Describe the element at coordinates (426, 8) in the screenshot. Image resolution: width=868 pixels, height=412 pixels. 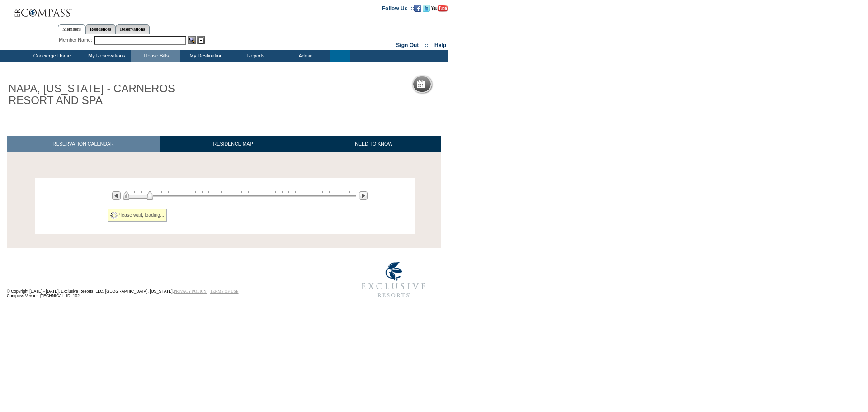
I see `a: Follow us on Twitter` at that location.